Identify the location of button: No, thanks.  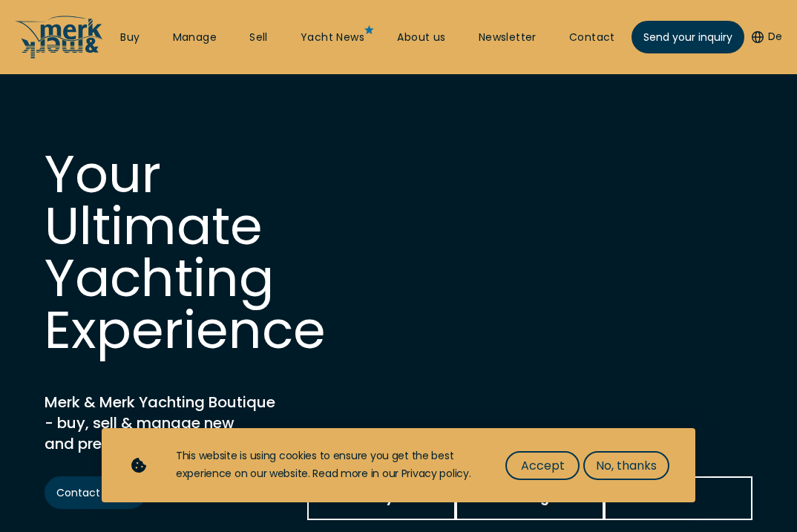
(626, 465).